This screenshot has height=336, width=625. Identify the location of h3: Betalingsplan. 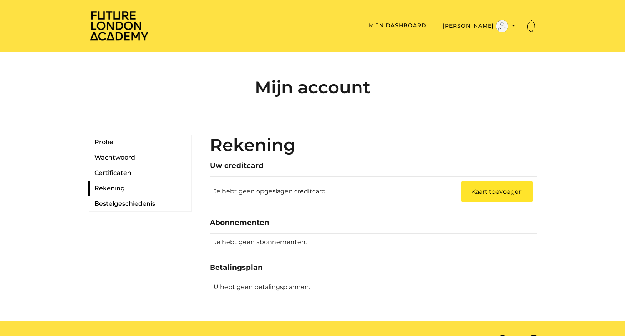
(373, 267).